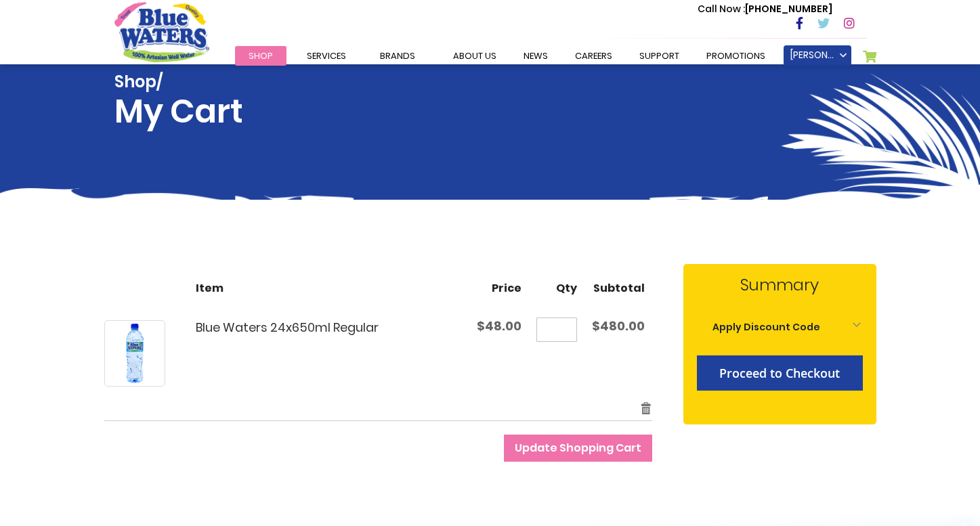 Image resolution: width=980 pixels, height=526 pixels. I want to click on a: News, so click(536, 55).